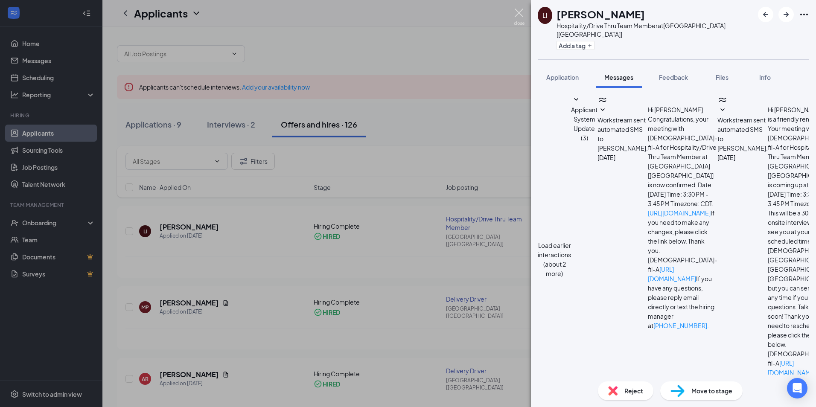  I want to click on svg: ArrowLeftNew, so click(765, 15).